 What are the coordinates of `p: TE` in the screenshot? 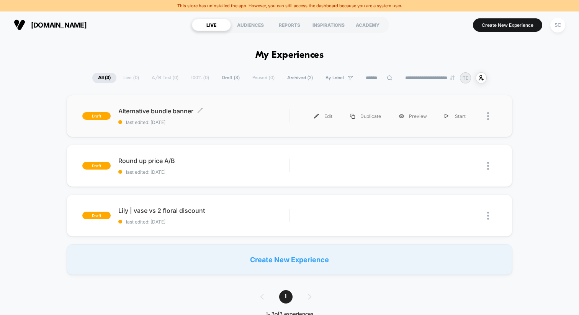 It's located at (465, 78).